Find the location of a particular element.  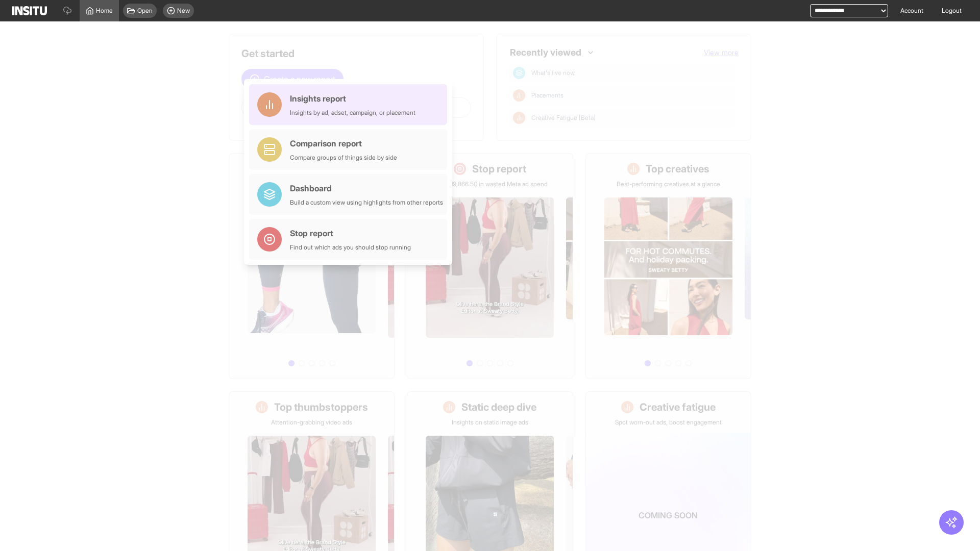

span: Open is located at coordinates (145, 10).